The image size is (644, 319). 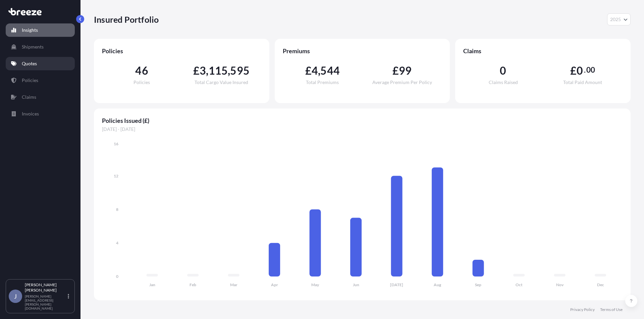 What do you see at coordinates (30, 30) in the screenshot?
I see `p: Insights` at bounding box center [30, 30].